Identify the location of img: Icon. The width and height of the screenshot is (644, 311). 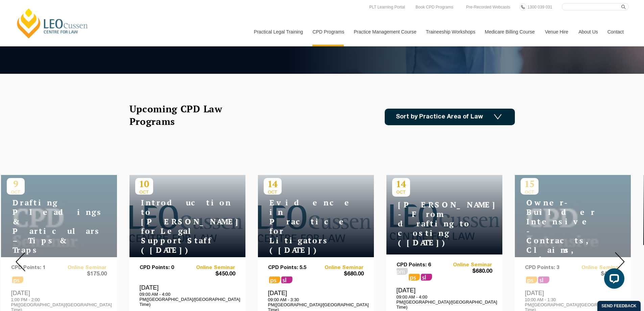
(498, 117).